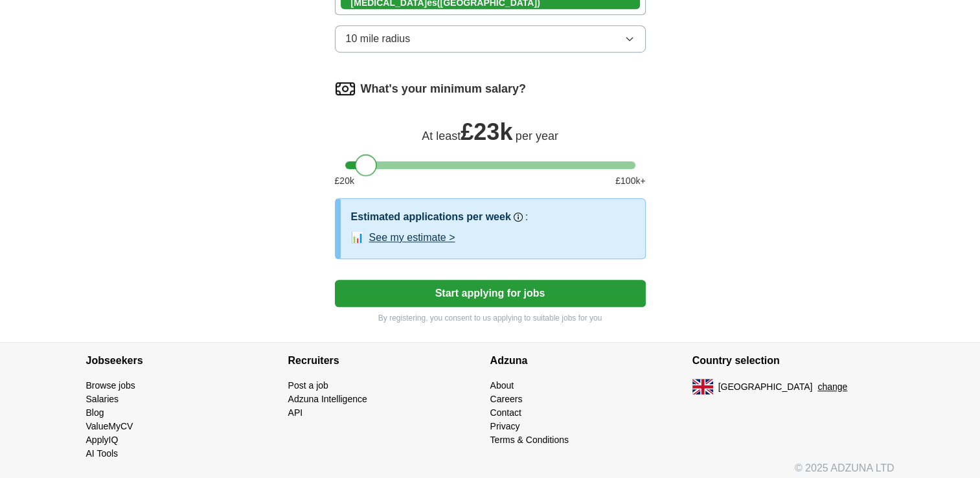 This screenshot has width=980, height=478. I want to click on a: Salaries, so click(102, 399).